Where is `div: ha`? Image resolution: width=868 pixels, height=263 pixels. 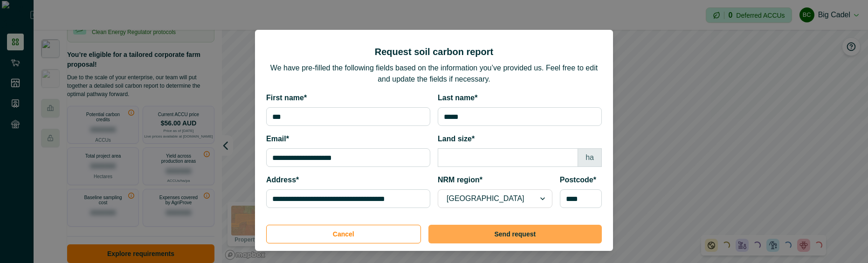
div: ha is located at coordinates (589, 158).